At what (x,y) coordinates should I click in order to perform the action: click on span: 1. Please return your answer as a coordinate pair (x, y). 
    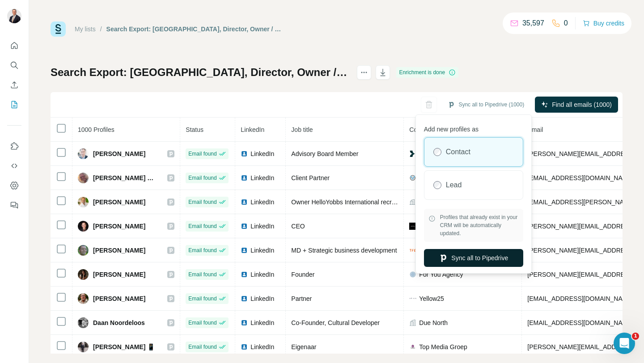
    Looking at the image, I should click on (636, 336).